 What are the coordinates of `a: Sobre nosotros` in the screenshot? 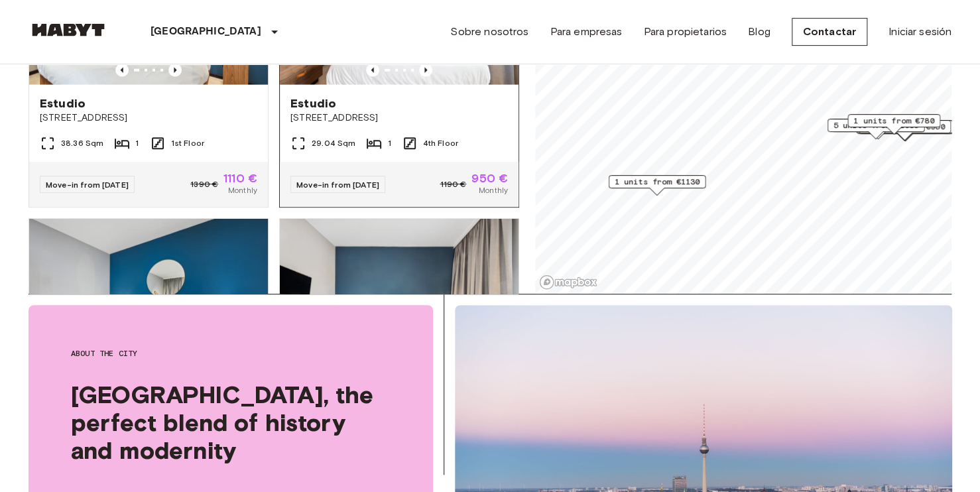 It's located at (490, 32).